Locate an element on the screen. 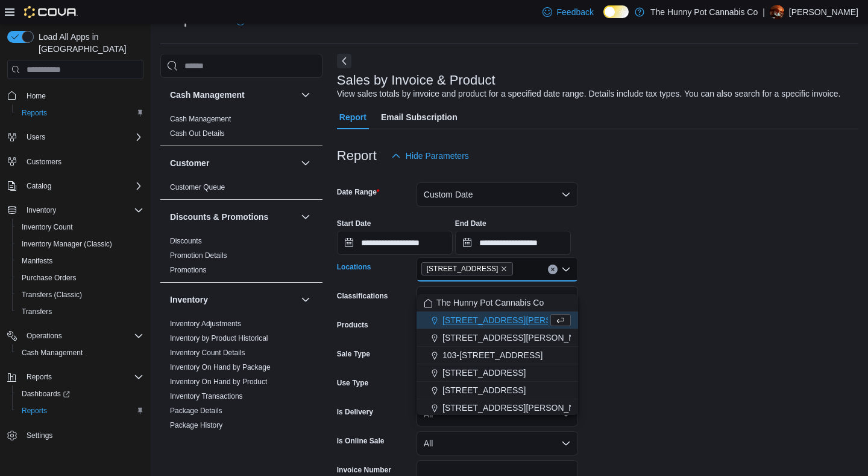 The image size is (868, 476). button: Inventory Count is located at coordinates (80, 227).